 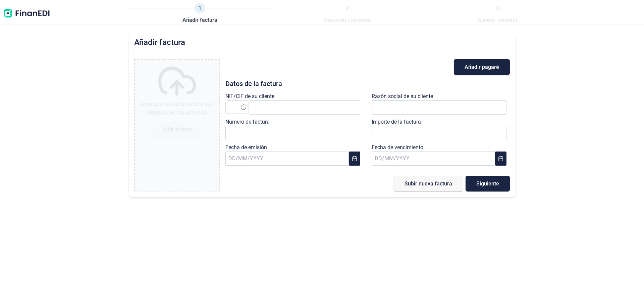 I want to click on label: Razón social de su cliente, so click(x=402, y=96).